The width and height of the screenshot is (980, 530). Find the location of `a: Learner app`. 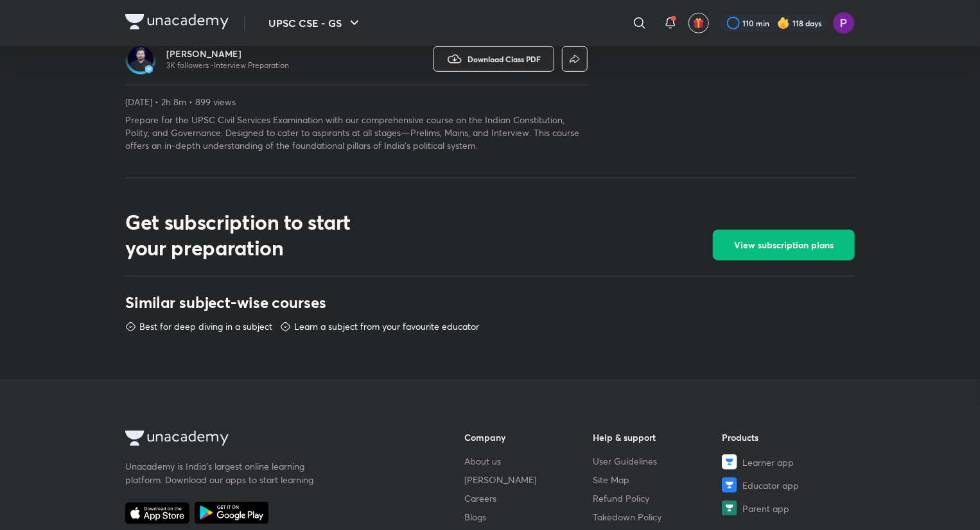

a: Learner app is located at coordinates (786, 462).